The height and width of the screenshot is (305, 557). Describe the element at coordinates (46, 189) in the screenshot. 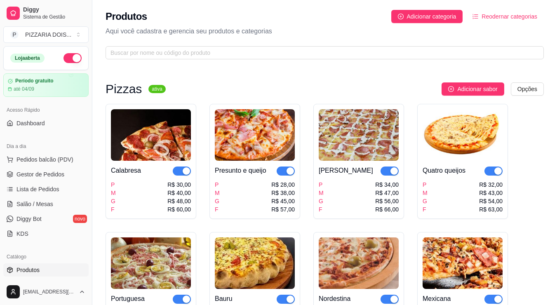

I see `a: Lista de Pedidos` at that location.